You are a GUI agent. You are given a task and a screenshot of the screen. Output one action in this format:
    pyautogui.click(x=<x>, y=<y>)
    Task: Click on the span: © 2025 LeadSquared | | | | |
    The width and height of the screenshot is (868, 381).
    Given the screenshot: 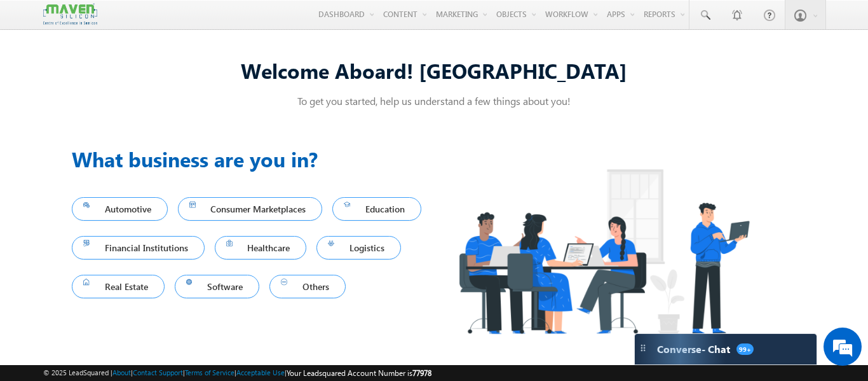 What is the action you would take?
    pyautogui.click(x=237, y=373)
    